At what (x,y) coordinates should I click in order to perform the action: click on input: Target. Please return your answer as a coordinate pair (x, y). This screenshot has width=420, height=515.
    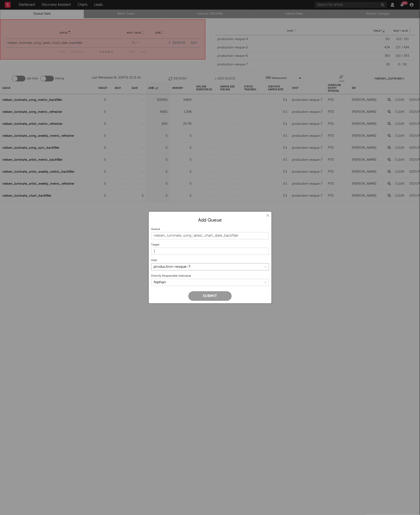
    Looking at the image, I should click on (210, 252).